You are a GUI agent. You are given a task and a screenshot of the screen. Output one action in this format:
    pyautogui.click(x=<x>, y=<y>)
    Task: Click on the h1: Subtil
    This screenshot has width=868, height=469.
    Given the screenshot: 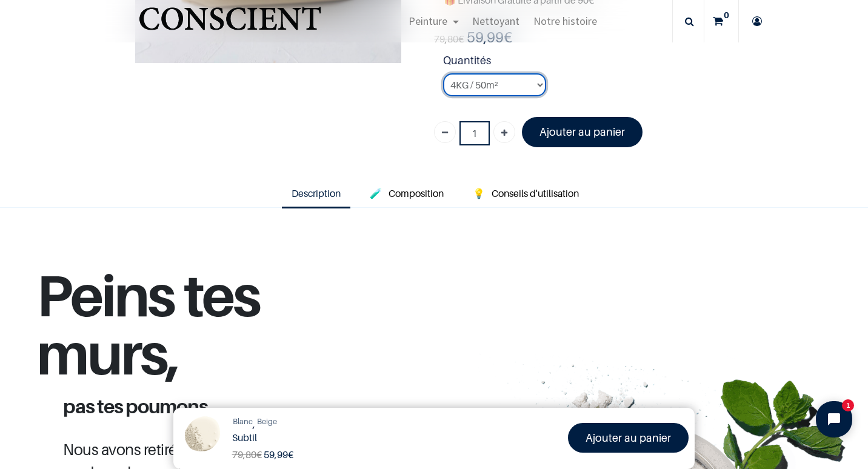 What is the action you would take?
    pyautogui.click(x=337, y=437)
    